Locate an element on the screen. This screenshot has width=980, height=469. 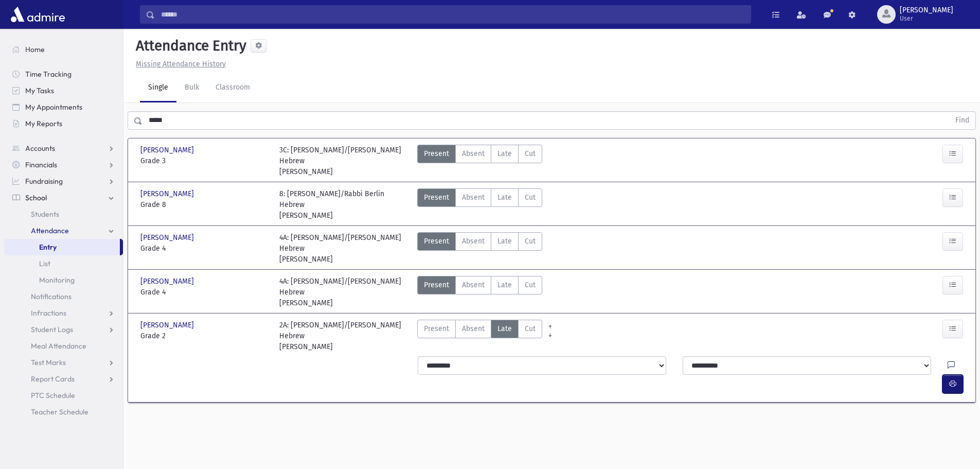
a: Classroom is located at coordinates (232, 88).